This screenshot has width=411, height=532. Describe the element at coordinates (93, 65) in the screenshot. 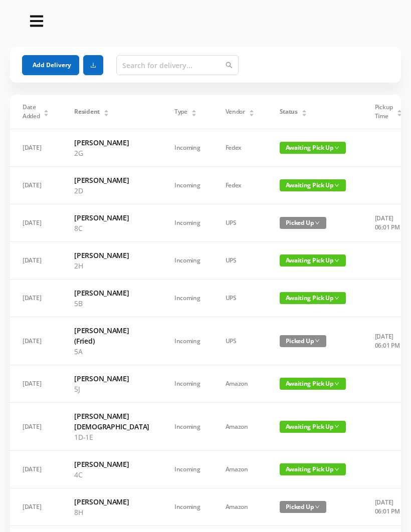

I see `button: icon: download` at that location.